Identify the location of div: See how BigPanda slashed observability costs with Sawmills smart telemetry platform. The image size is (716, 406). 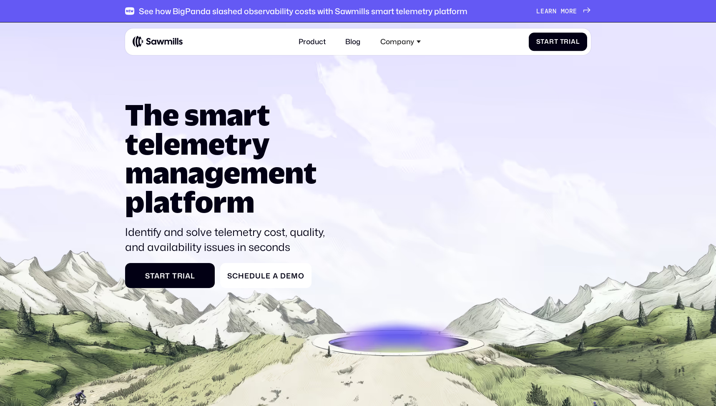
(303, 11).